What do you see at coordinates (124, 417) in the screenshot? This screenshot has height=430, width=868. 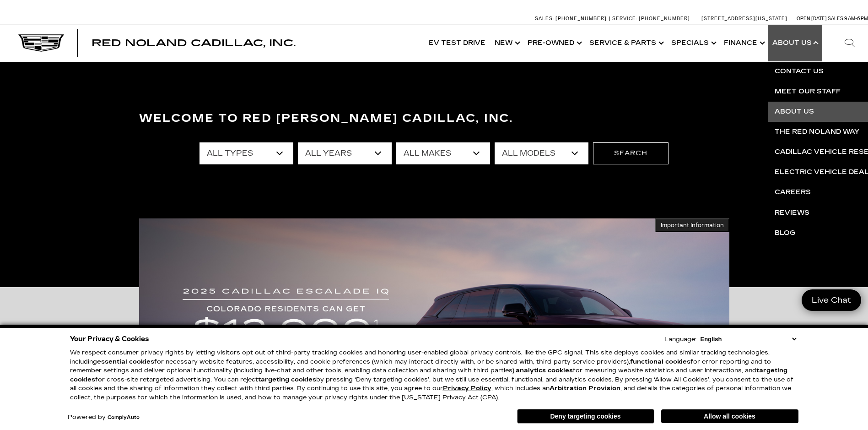 I see `a: ComplyAuto` at bounding box center [124, 417].